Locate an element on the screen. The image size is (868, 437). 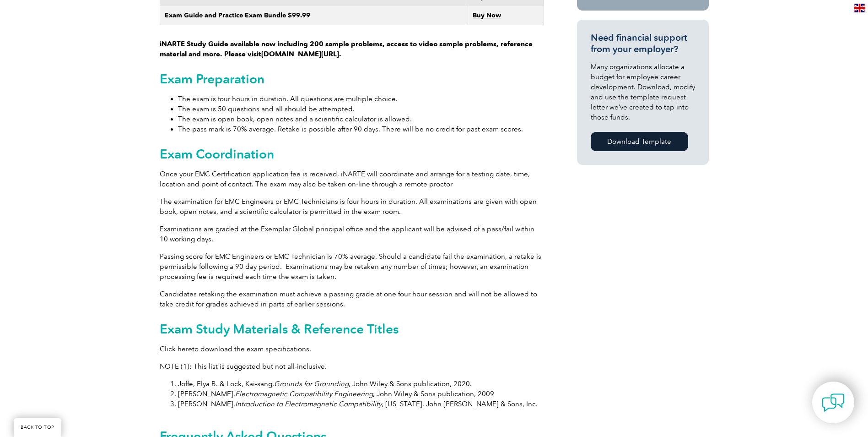
strong: iNARTE Study Guide available now including 200 sample problems, access to video sample problems, ... is located at coordinates (346, 49).